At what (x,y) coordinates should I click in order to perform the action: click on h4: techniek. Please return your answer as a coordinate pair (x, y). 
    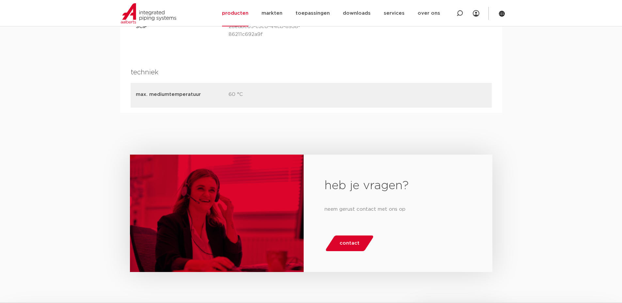
    Looking at the image, I should click on (311, 72).